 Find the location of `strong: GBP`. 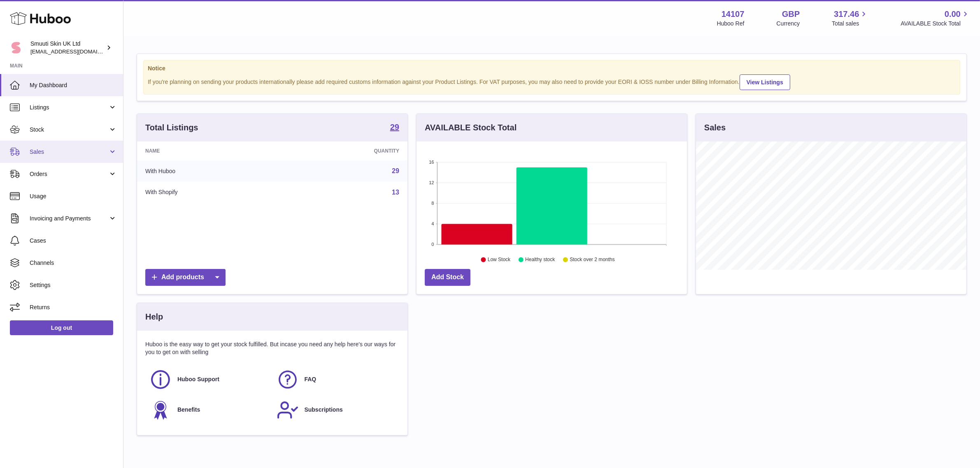

strong: GBP is located at coordinates (791, 14).